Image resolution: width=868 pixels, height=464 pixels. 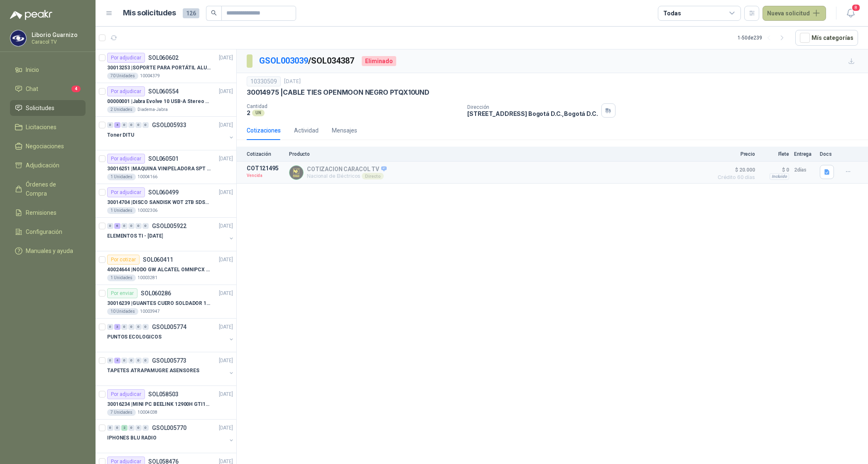 I want to click on p: Producto, so click(x=499, y=154).